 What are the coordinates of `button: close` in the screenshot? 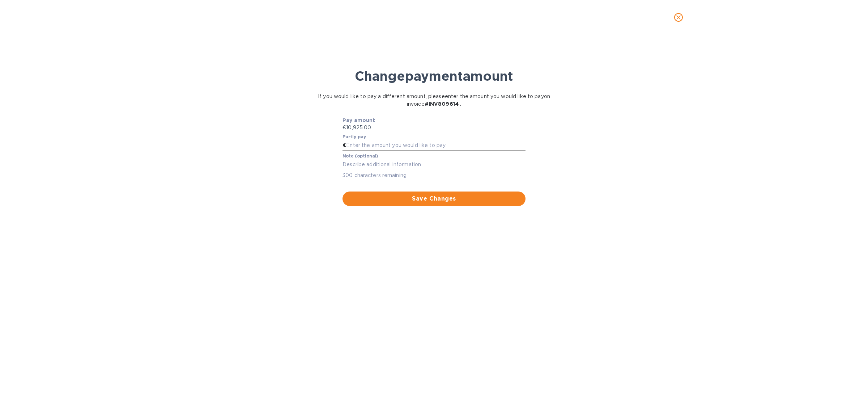 It's located at (679, 17).